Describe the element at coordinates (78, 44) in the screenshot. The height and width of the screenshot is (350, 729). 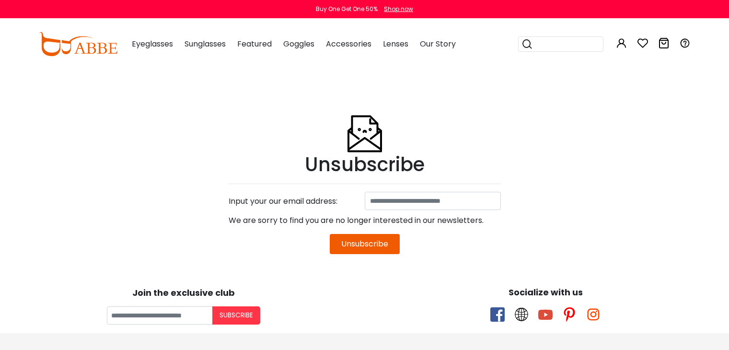
I see `img: abbeglasses.com` at that location.